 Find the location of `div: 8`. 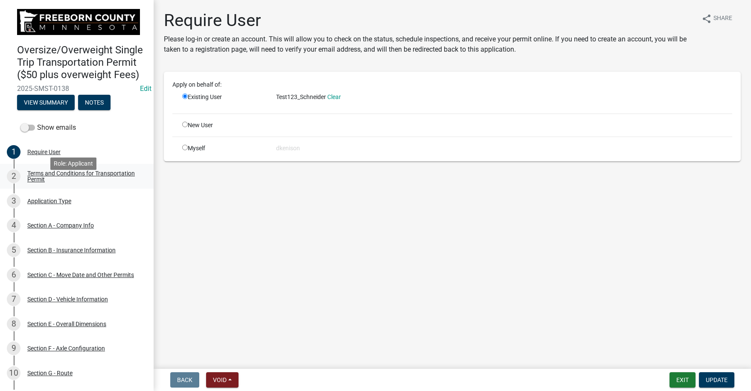

div: 8 is located at coordinates (14, 324).